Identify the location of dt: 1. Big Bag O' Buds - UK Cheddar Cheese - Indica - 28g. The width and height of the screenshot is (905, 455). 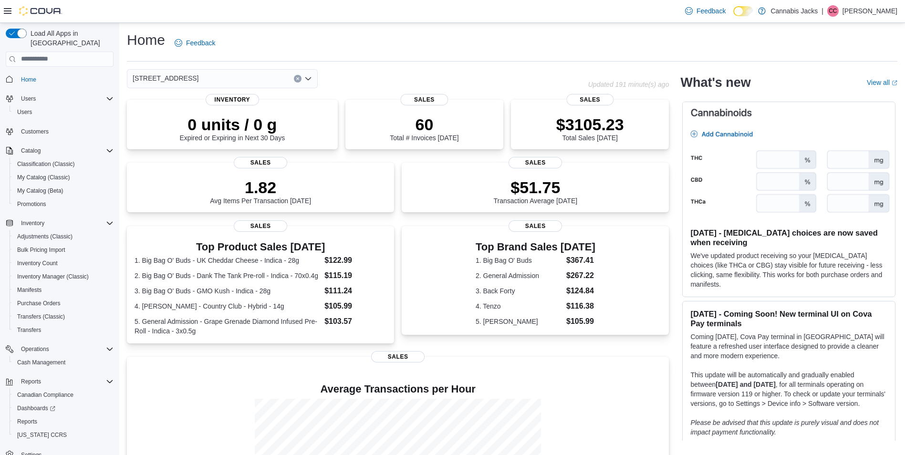
(228, 261).